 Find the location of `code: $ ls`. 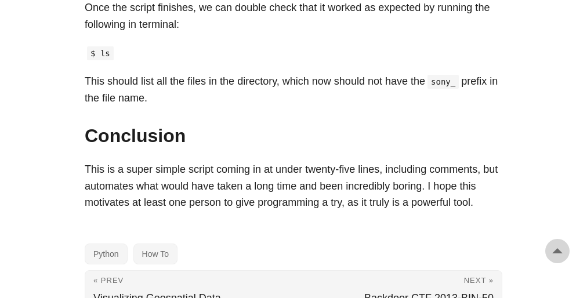

code: $ ls is located at coordinates (100, 53).